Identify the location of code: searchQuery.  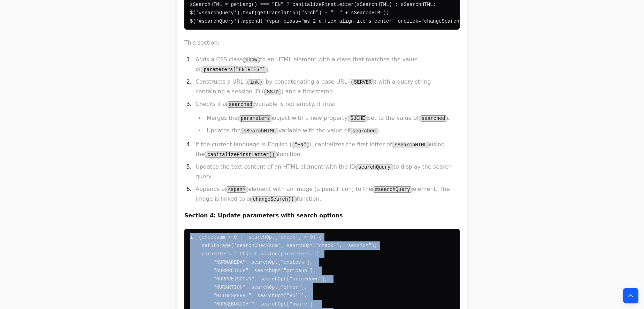
(374, 167).